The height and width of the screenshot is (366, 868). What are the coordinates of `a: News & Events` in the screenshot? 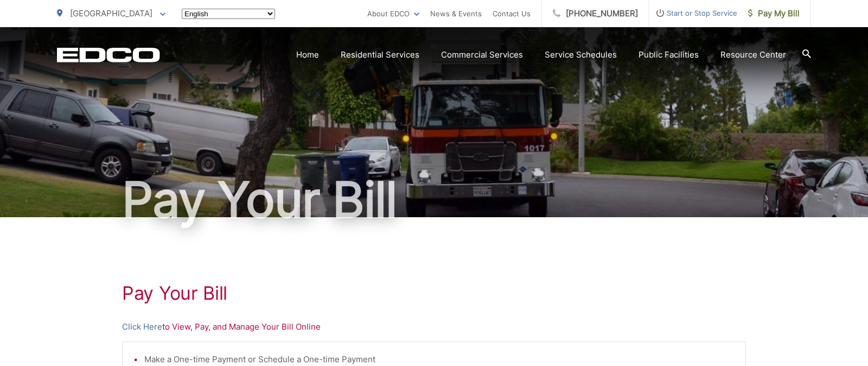 It's located at (456, 13).